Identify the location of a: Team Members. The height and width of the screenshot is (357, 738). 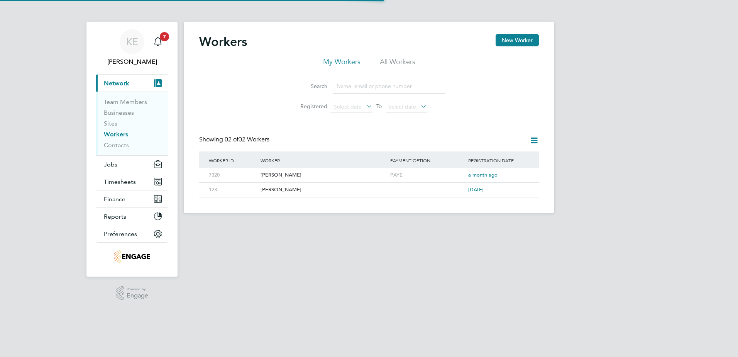
(125, 101).